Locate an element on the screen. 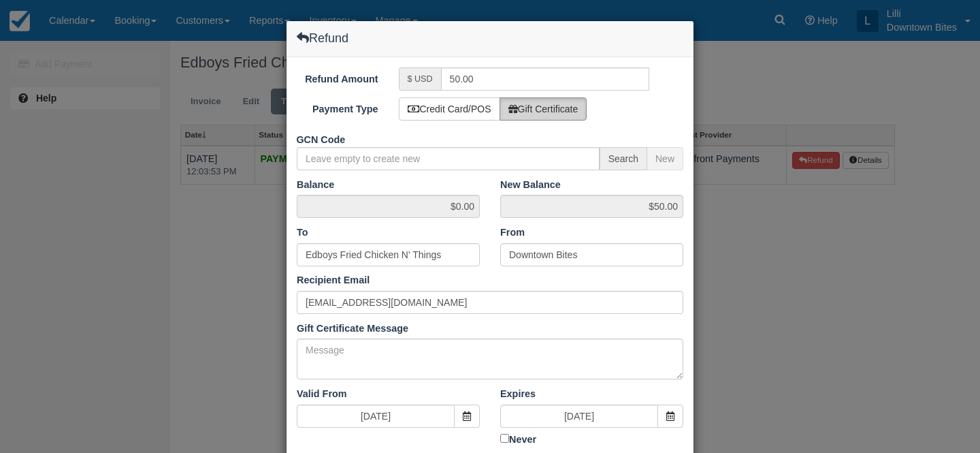 Image resolution: width=980 pixels, height=453 pixels. label: From is located at coordinates (513, 232).